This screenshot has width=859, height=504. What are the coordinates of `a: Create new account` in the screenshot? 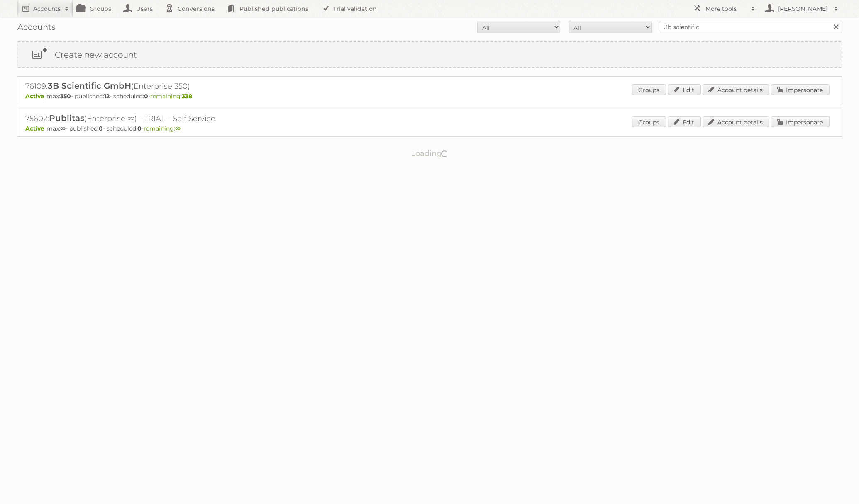 It's located at (429, 55).